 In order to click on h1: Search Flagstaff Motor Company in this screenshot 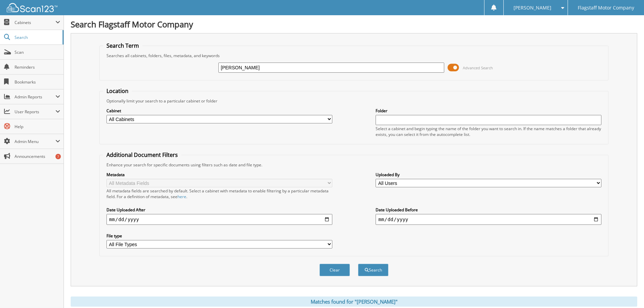, I will do `click(354, 24)`.